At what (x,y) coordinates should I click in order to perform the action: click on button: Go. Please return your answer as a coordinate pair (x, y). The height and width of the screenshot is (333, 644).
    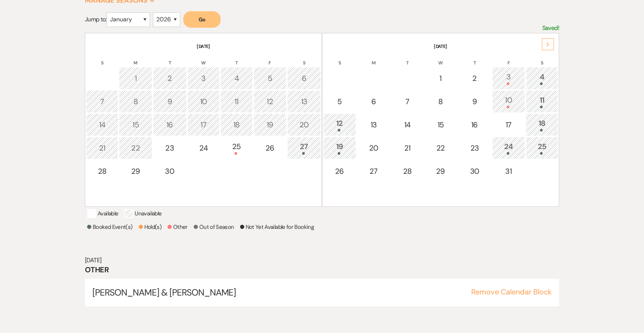
    Looking at the image, I should click on (201, 19).